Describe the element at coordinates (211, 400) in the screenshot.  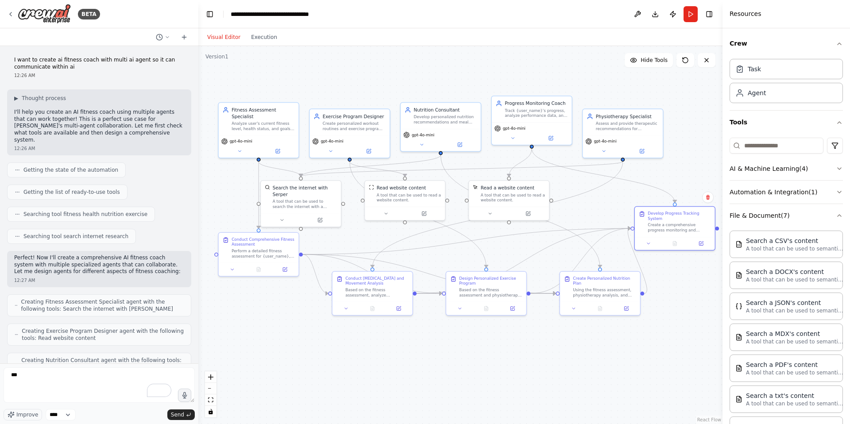
I see `button: fit view` at that location.